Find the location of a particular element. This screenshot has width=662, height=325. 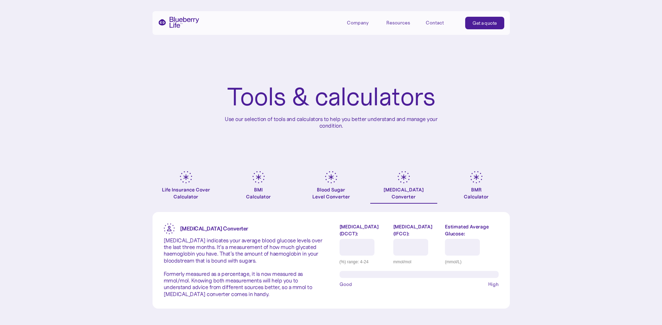

span: Good is located at coordinates (346, 284).